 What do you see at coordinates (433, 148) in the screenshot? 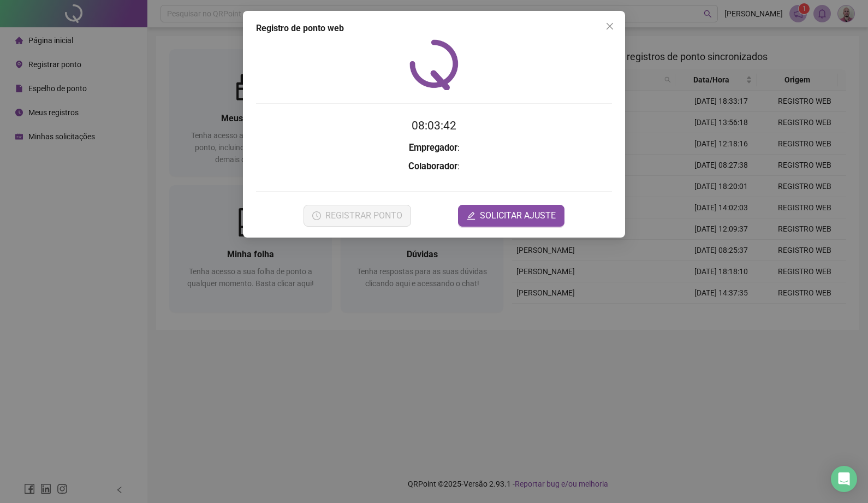
I see `strong: Empregador` at bounding box center [433, 148].